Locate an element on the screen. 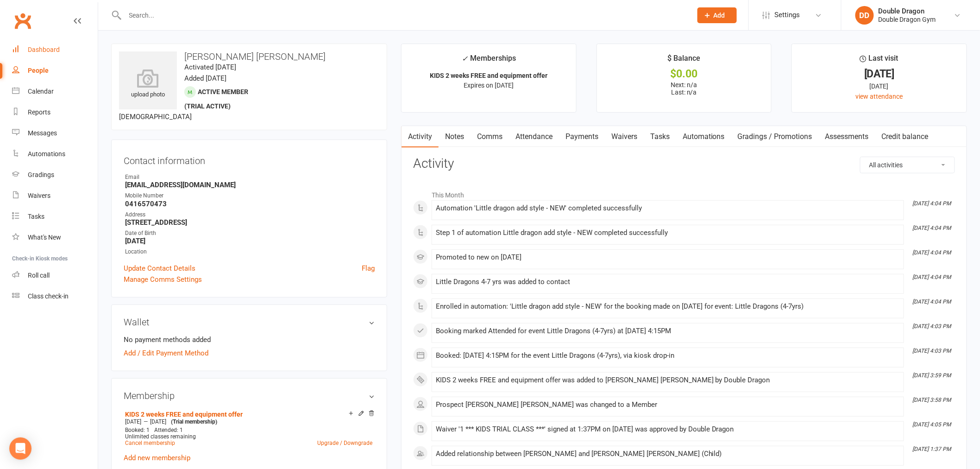 This screenshot has height=469, width=980. div: Double Dragon Gym is located at coordinates (907, 20).